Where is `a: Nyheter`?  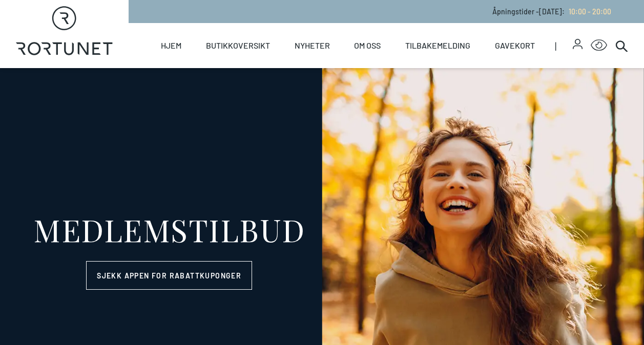 a: Nyheter is located at coordinates (312, 45).